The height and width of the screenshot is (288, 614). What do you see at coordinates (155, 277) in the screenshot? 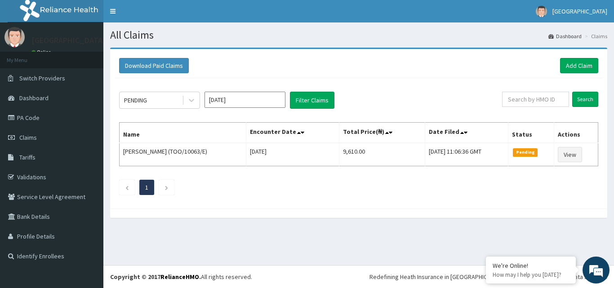
I see `strong: Copyright © 2017 .` at bounding box center [155, 277].